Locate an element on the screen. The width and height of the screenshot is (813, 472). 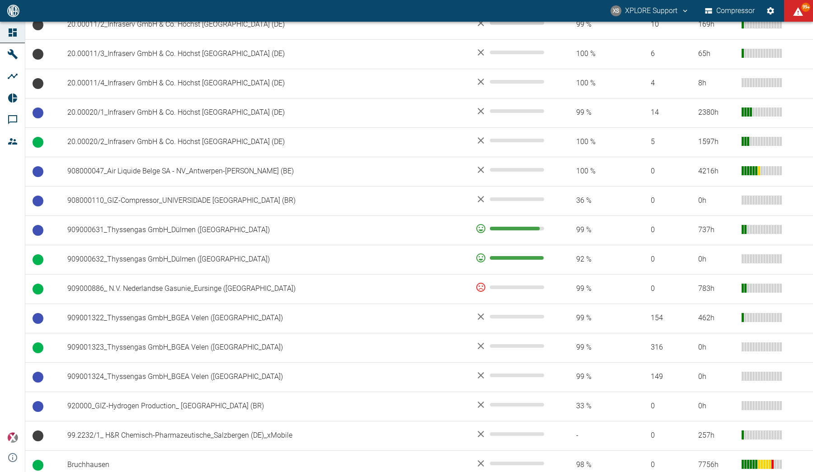
span: 4 is located at coordinates (660, 83).